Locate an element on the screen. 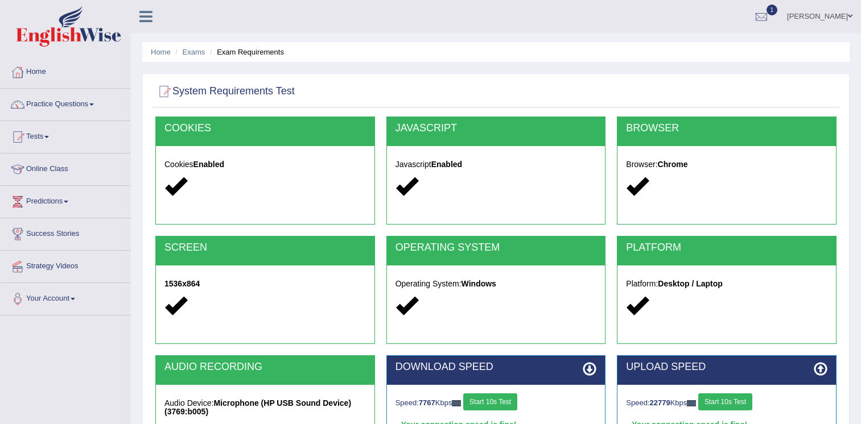  h2: PLATFORM is located at coordinates (726, 248).